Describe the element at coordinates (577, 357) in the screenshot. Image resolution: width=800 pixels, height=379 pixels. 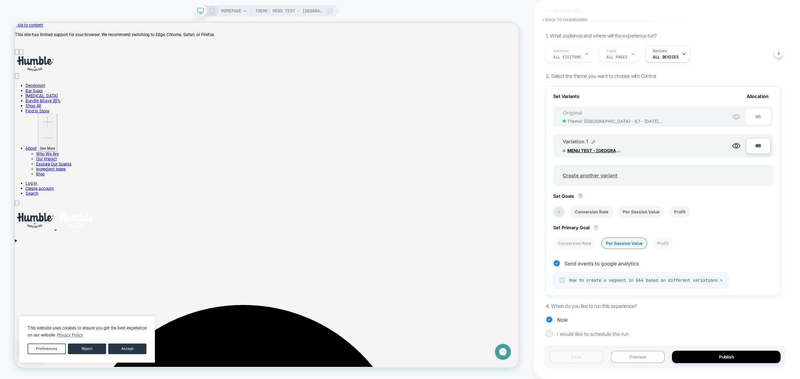
I see `button: Save` at that location.